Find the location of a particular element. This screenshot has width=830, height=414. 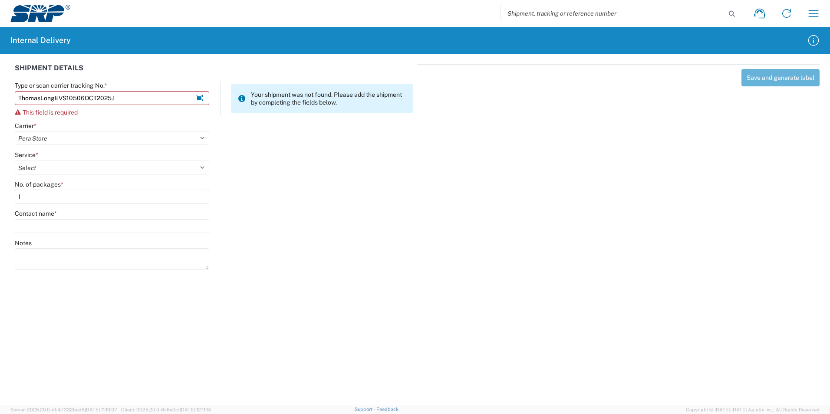

label: Service is located at coordinates (26, 155).